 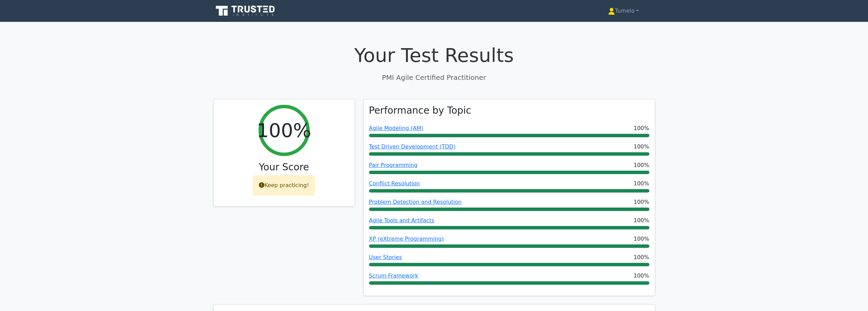 I want to click on a: Scrum Framework, so click(x=394, y=275).